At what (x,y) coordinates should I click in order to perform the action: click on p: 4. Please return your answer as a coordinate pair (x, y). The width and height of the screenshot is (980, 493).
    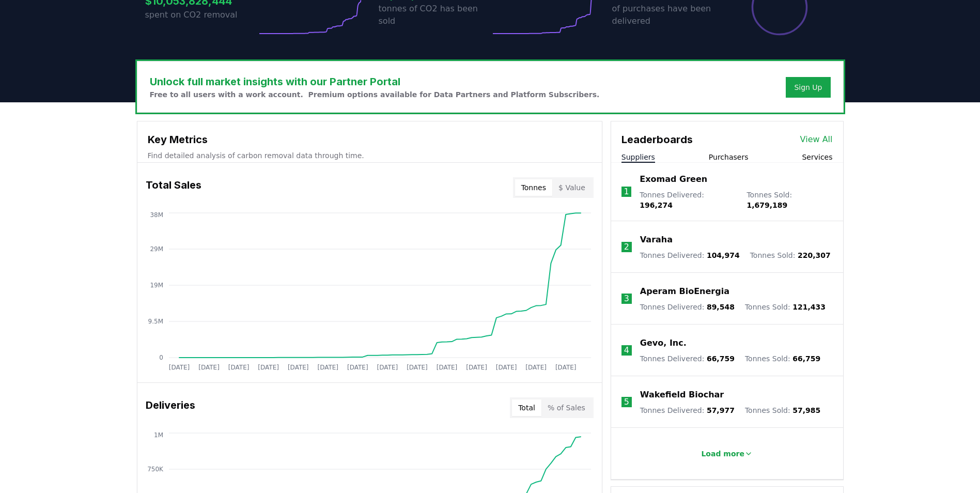
    Looking at the image, I should click on (627, 351).